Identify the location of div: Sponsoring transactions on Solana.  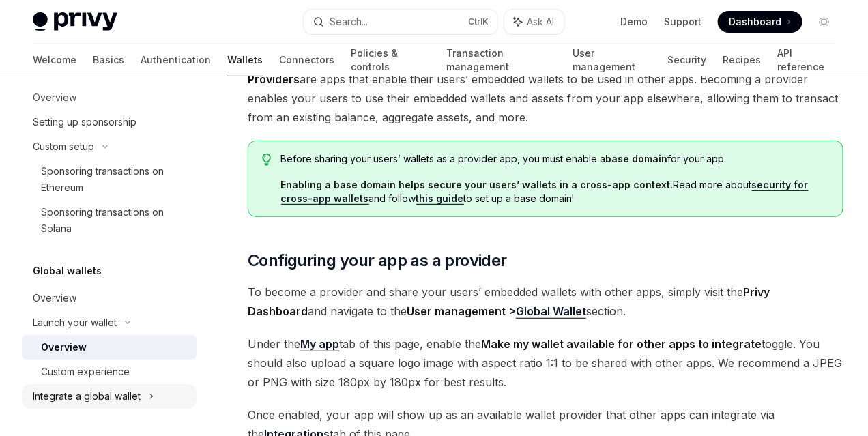
(115, 221).